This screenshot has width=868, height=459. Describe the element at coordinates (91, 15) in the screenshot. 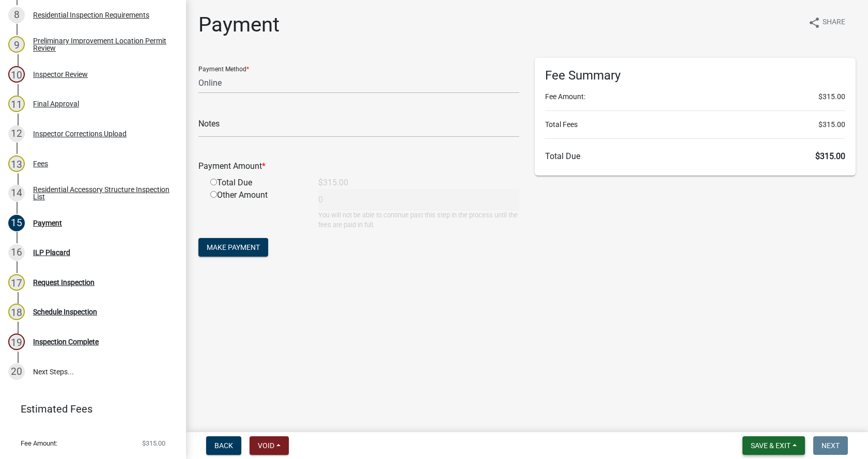

I see `div: Residential Inspection Requirements` at that location.